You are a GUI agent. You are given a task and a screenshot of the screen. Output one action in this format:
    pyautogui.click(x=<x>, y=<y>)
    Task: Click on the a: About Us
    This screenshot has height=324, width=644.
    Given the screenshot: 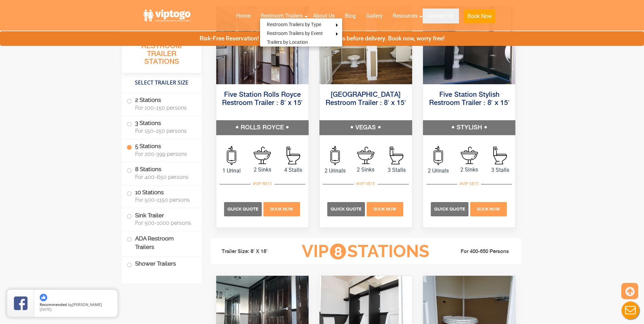 What is the action you would take?
    pyautogui.click(x=324, y=16)
    